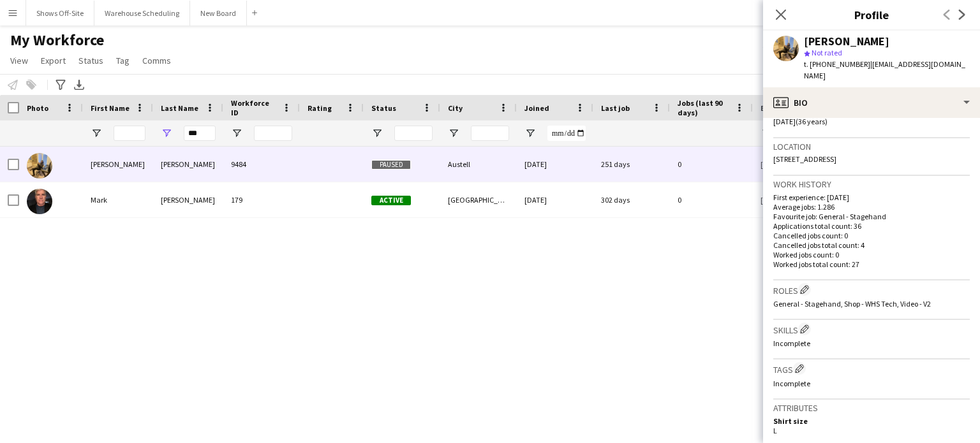 The image size is (980, 443). Describe the element at coordinates (91, 61) in the screenshot. I see `a: Status` at that location.